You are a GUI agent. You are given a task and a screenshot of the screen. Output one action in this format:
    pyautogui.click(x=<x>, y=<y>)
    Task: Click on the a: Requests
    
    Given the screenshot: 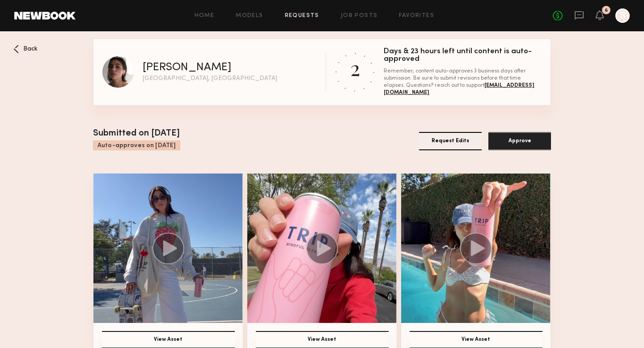 What is the action you would take?
    pyautogui.click(x=302, y=15)
    